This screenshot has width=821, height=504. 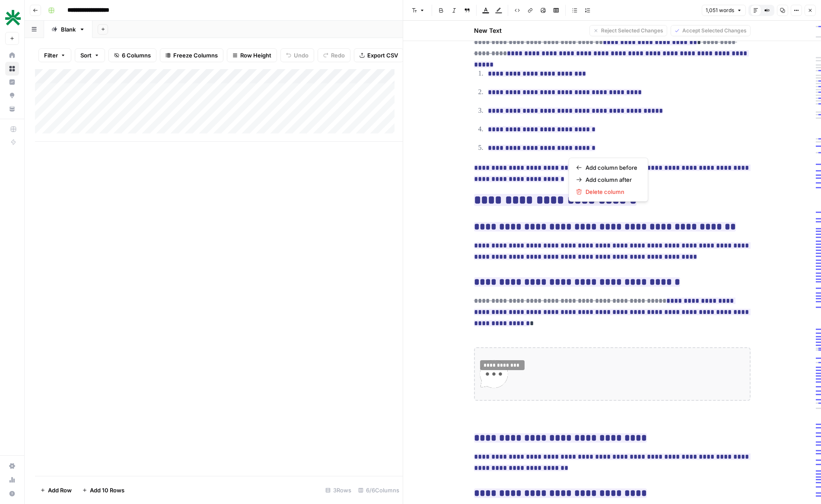 What do you see at coordinates (338, 55) in the screenshot?
I see `span: Redo` at bounding box center [338, 55].